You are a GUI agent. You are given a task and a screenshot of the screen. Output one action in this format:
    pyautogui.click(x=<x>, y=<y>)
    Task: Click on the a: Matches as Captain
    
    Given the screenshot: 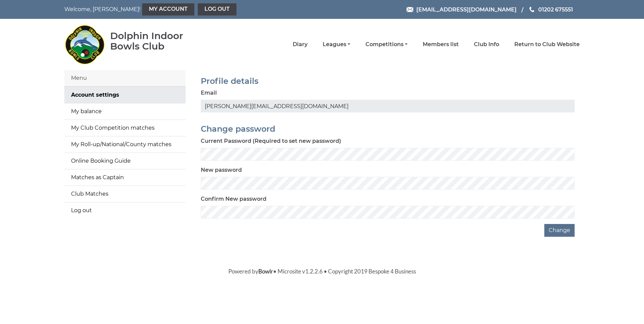 What is the action you would take?
    pyautogui.click(x=125, y=178)
    